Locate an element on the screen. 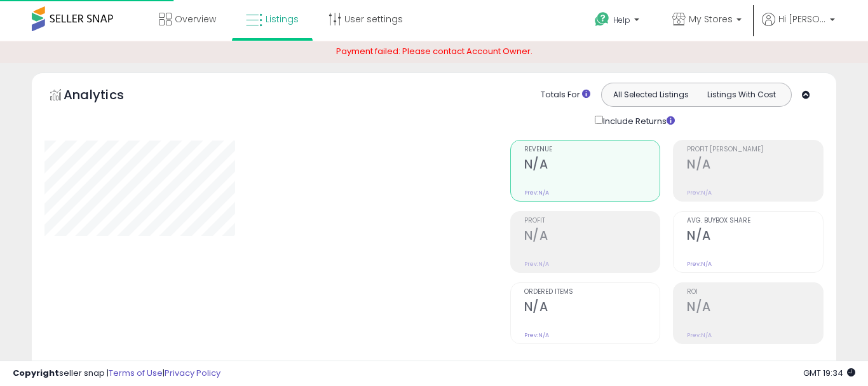  span: Help is located at coordinates (621, 20).